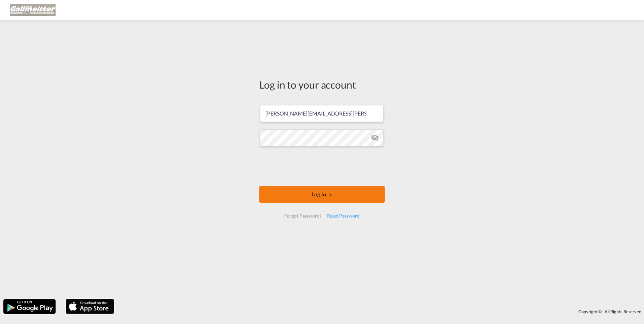  I want to click on md-icon: icon-eye-off, so click(375, 138).